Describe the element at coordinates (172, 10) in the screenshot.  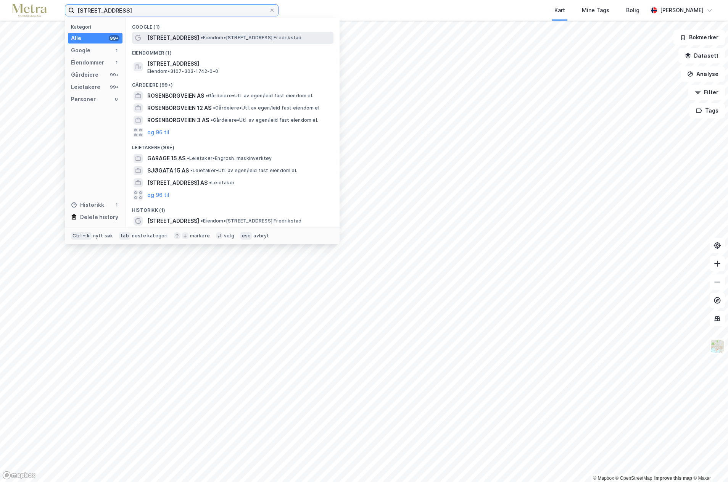
I see `input: Søk på adresse, matrikkel, gårdeiere, leietakere eller personer` at that location.